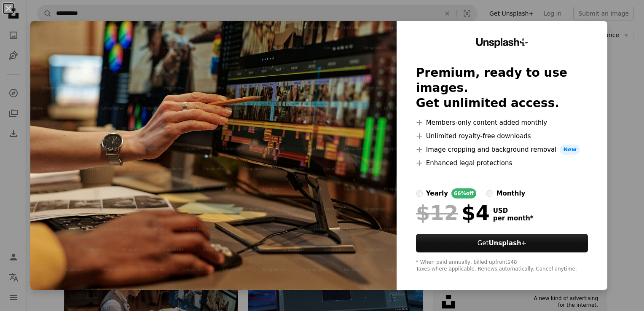 Image resolution: width=644 pixels, height=311 pixels. I want to click on li: Enhanced legal protections, so click(502, 163).